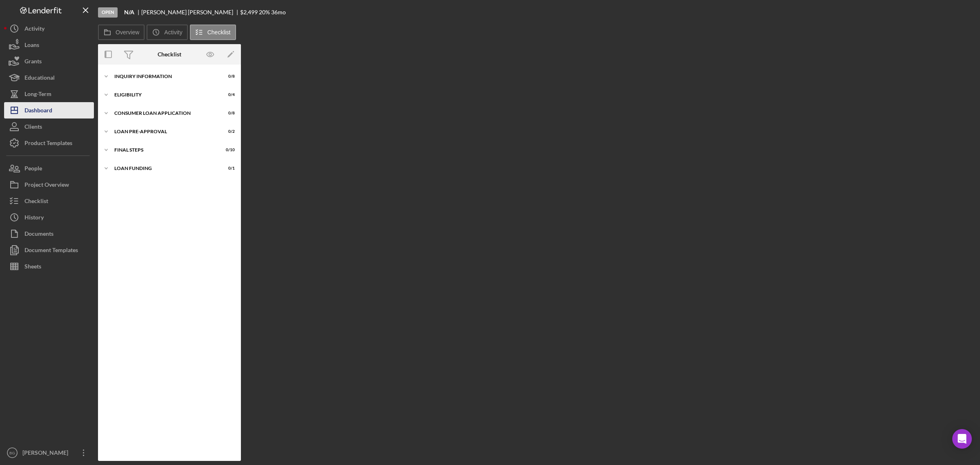 This screenshot has width=980, height=465. I want to click on div: People, so click(33, 169).